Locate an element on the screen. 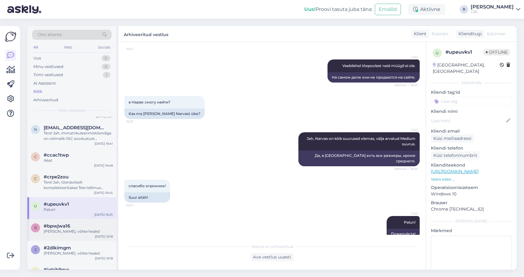 Image resolution: width=524 pixels, height=277 pixels. span: #ccac1twp is located at coordinates (56, 155).